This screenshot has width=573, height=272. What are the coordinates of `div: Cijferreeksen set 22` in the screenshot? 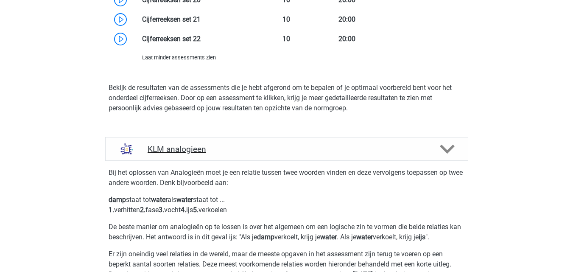 It's located at (196, 39).